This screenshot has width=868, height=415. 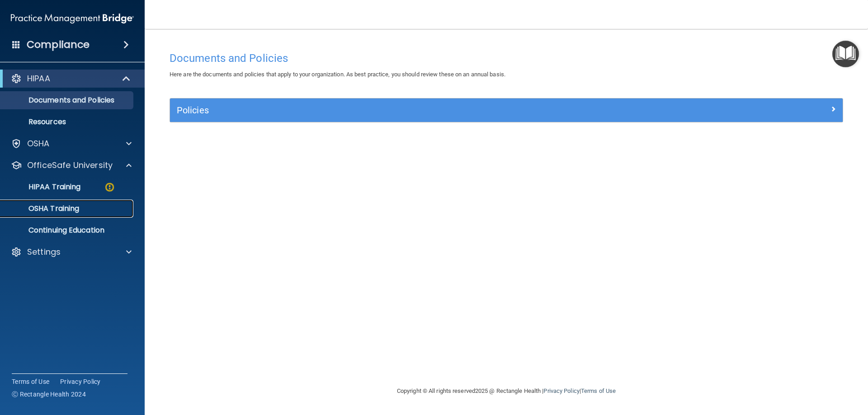 What do you see at coordinates (67, 230) in the screenshot?
I see `p: Continuing Education` at bounding box center [67, 230].